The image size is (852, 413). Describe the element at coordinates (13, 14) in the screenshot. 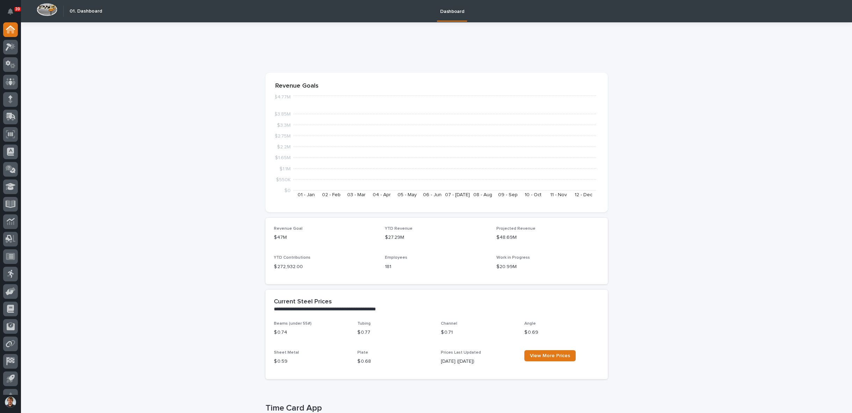

I see `div: Notifications39` at that location.